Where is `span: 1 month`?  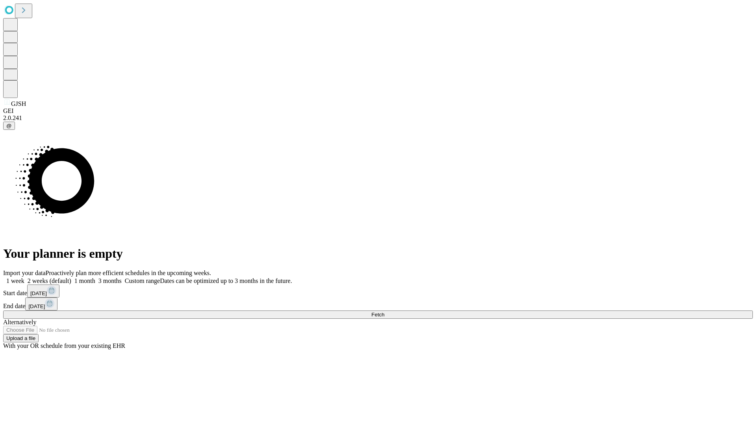
span: 1 month is located at coordinates (85, 281).